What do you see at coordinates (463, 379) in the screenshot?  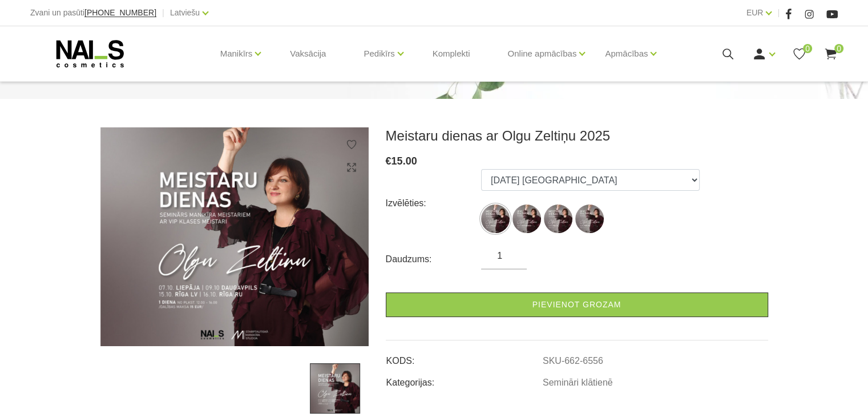 I see `td: Kategorijas:` at bounding box center [463, 379].